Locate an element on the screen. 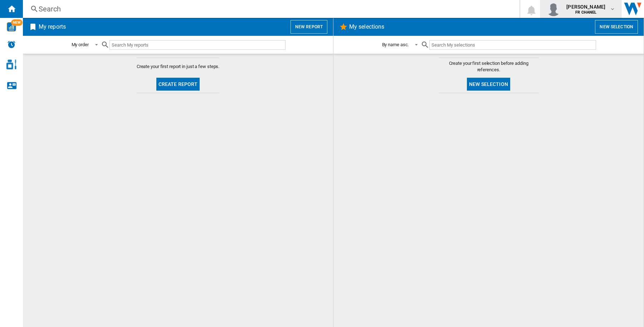  div: Search is located at coordinates (270, 9).